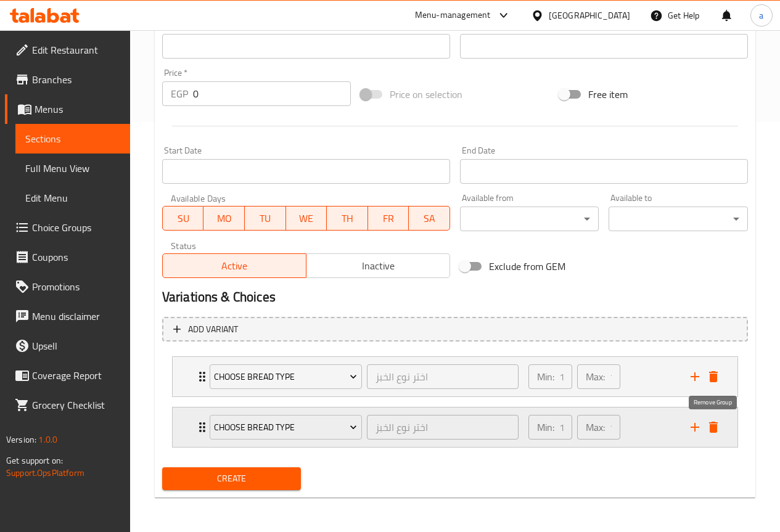  What do you see at coordinates (272, 94) in the screenshot?
I see `input: Please enter price` at bounding box center [272, 94].